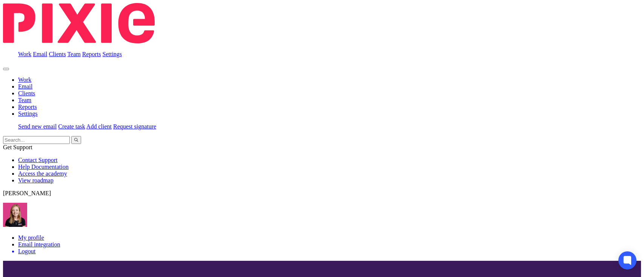 The height and width of the screenshot is (277, 644). Describe the element at coordinates (99, 126) in the screenshot. I see `a: Add client` at that location.